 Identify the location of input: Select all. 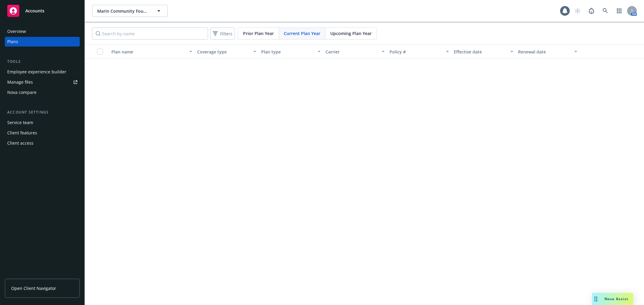
(100, 52).